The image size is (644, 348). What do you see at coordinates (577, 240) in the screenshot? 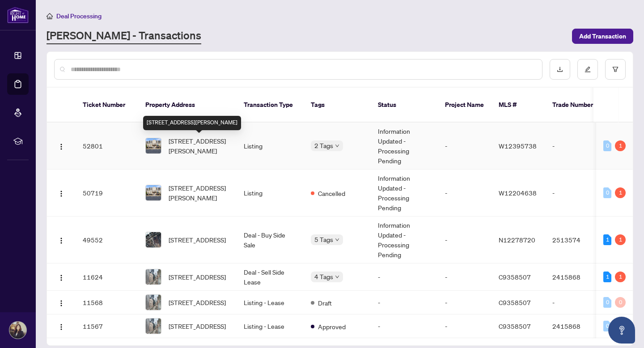
I see `td: 2513574` at bounding box center [577, 240].